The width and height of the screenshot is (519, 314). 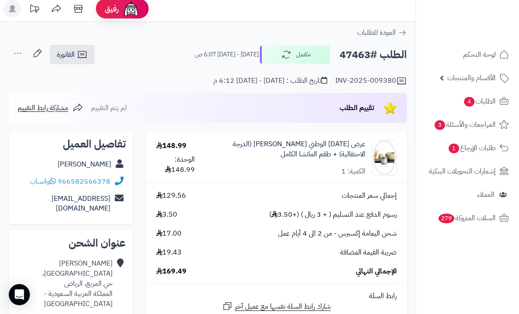 What do you see at coordinates (384, 157) in the screenshot?
I see `img: 1757185099-National%20Day%20Offer-90x90.jpg` at bounding box center [384, 157].